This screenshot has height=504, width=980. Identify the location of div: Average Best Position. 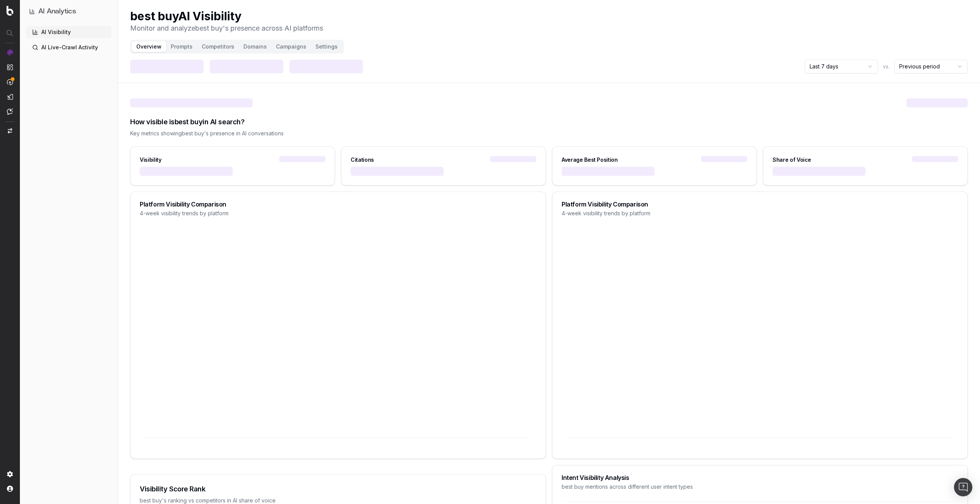
(590, 160).